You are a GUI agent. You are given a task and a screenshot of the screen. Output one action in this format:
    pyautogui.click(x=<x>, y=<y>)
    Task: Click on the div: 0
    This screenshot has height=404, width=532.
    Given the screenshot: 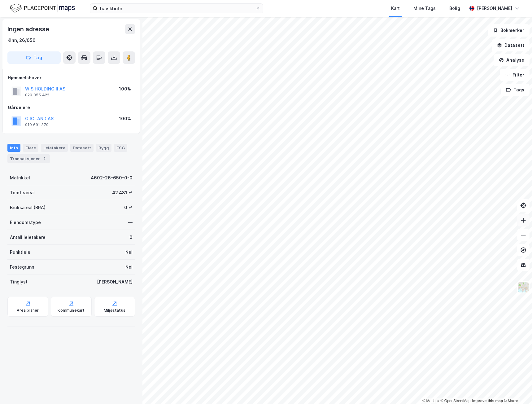 What is the action you would take?
    pyautogui.click(x=131, y=238)
    